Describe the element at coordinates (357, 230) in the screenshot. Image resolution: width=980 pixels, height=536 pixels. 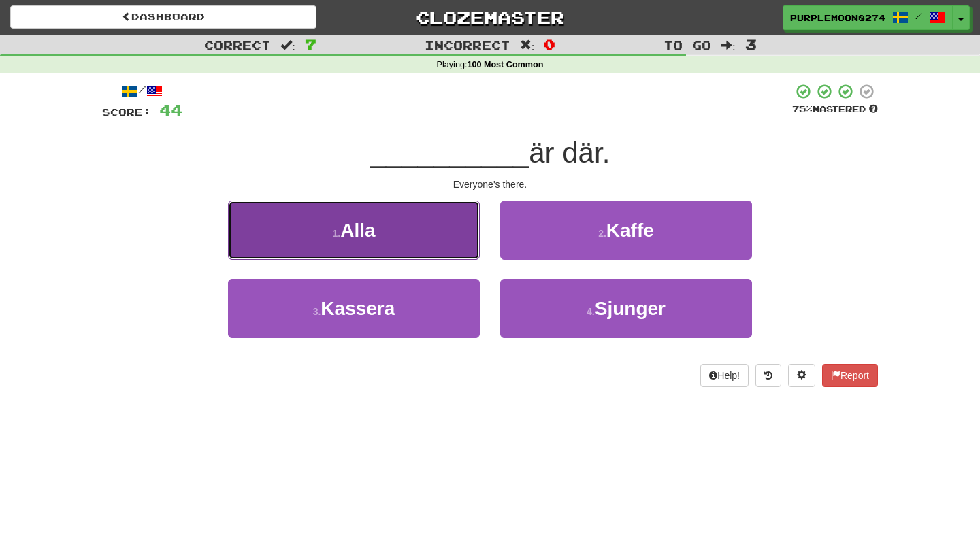
I see `span: Alla` at that location.